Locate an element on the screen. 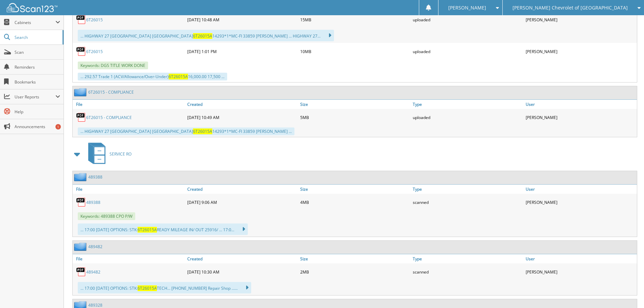 The width and height of the screenshot is (644, 308). span: Announcements is located at coordinates (37, 126).